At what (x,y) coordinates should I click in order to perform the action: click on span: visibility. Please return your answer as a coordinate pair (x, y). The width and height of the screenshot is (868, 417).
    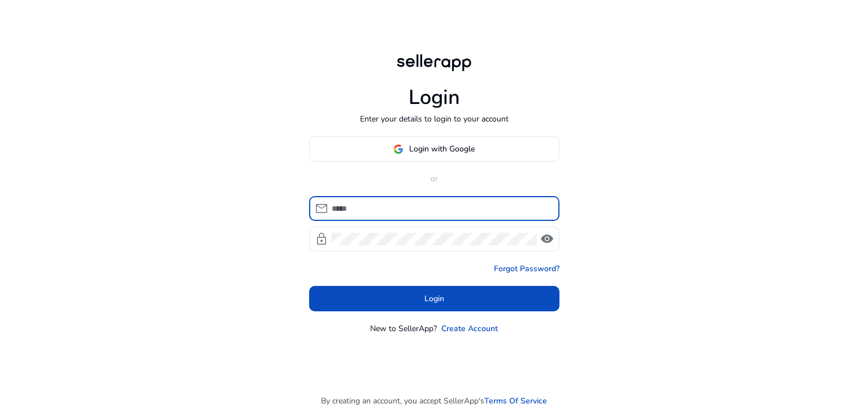
    Looking at the image, I should click on (547, 239).